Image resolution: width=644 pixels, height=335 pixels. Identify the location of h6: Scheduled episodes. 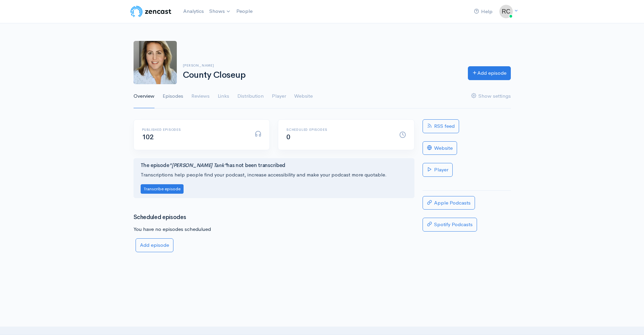
(338, 130).